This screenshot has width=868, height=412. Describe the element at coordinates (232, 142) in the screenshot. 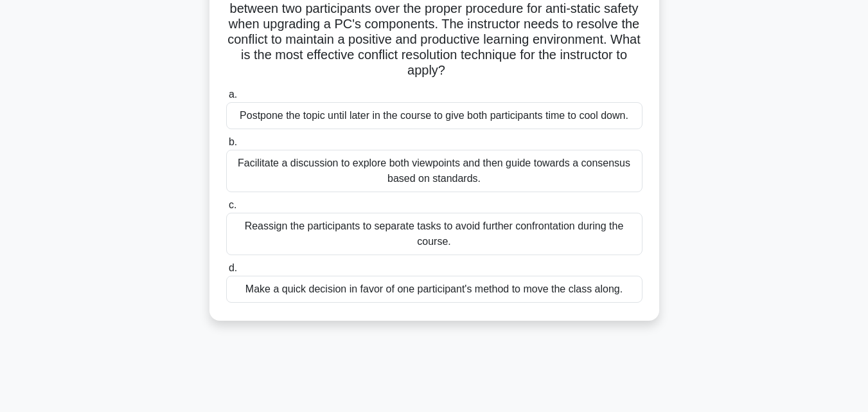

I see `span: b.` at that location.